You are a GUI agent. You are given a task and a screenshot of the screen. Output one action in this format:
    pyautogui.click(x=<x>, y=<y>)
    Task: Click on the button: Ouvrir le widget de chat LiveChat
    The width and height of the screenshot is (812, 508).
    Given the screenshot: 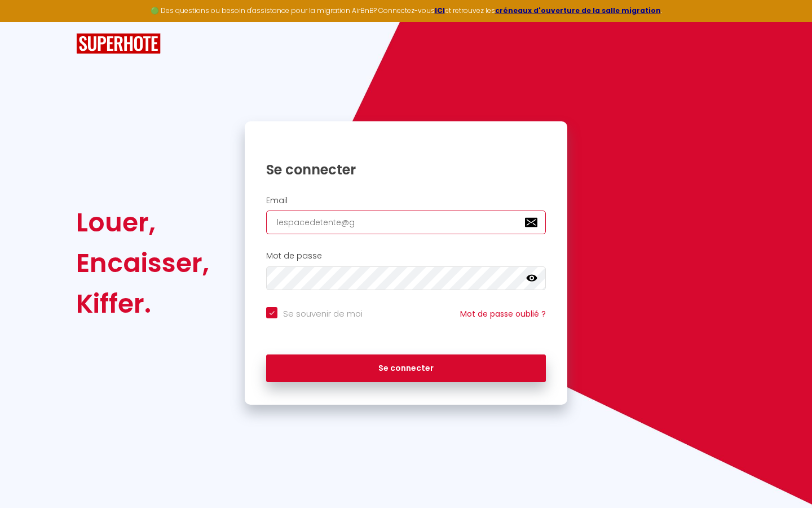 What is the action you would take?
    pyautogui.click(x=26, y=21)
    